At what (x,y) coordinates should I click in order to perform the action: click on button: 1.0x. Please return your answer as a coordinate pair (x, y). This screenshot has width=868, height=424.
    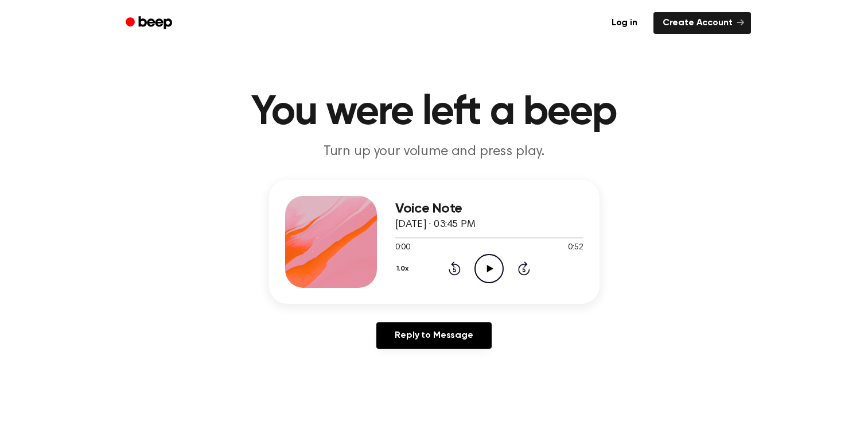
    Looking at the image, I should click on (404, 269).